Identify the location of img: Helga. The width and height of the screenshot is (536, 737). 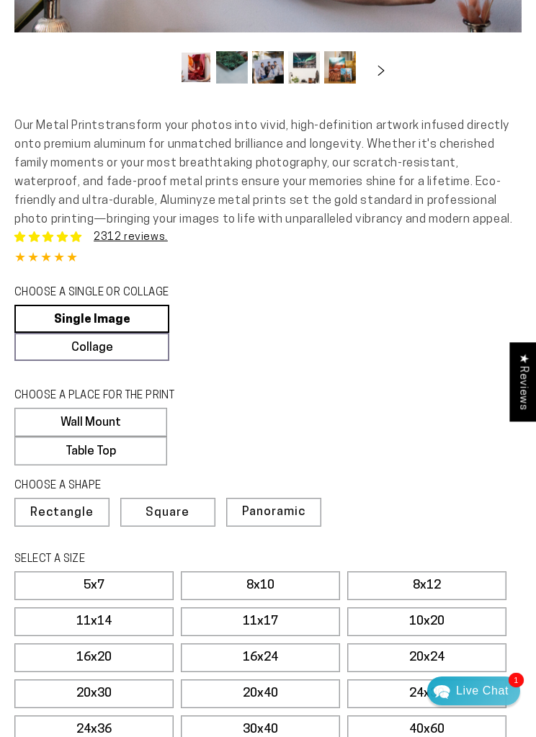
(172, 34).